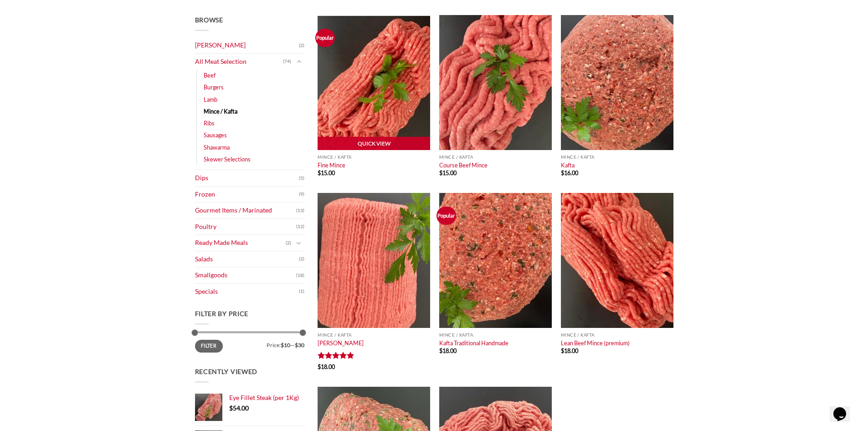 The width and height of the screenshot is (868, 431). I want to click on span: (74), so click(287, 61).